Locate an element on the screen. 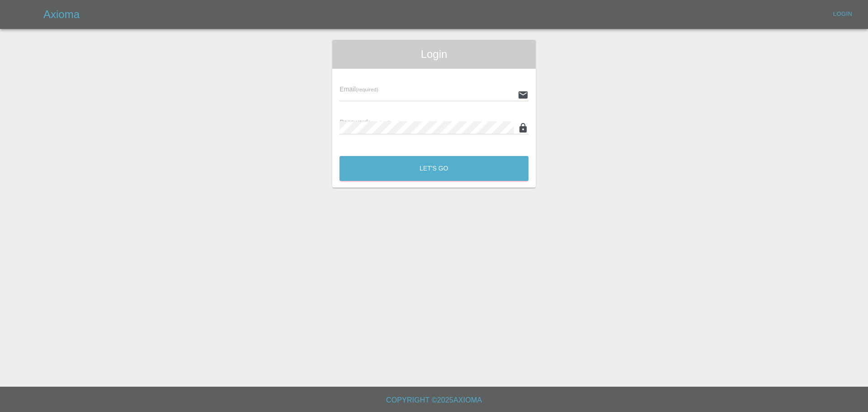 The image size is (868, 412). span: Password is located at coordinates (365, 122).